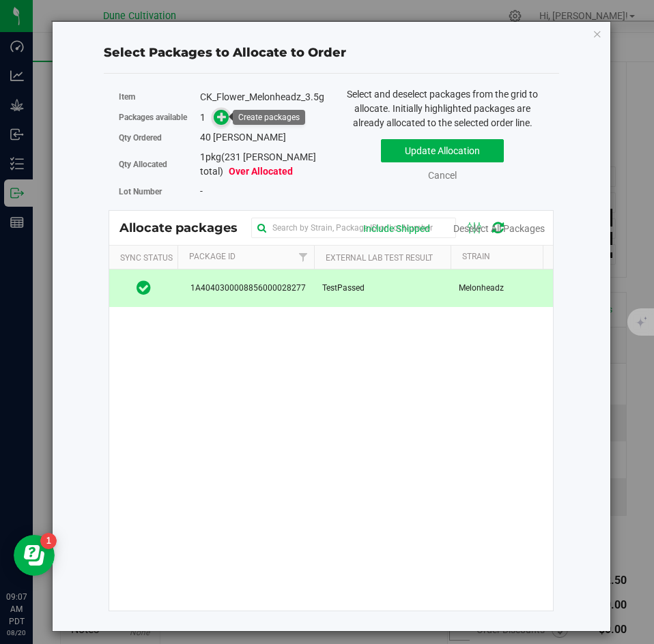  I want to click on a: Deselect All Packages, so click(499, 228).